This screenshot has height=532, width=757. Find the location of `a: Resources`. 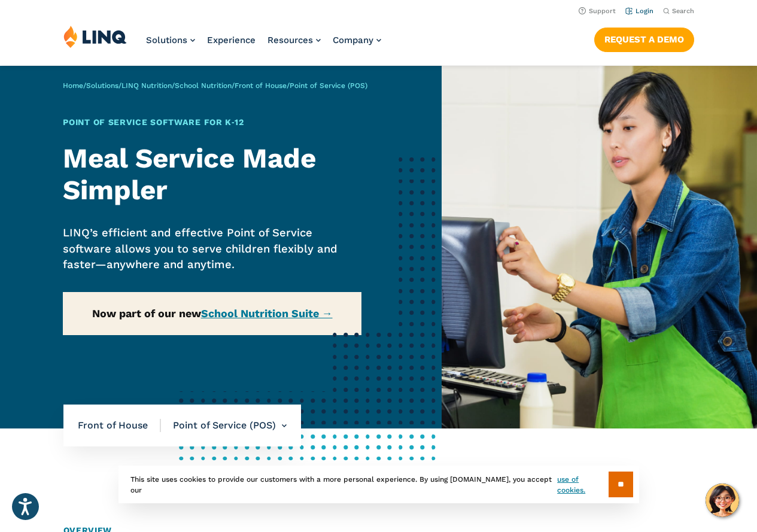

a: Resources is located at coordinates (294, 40).